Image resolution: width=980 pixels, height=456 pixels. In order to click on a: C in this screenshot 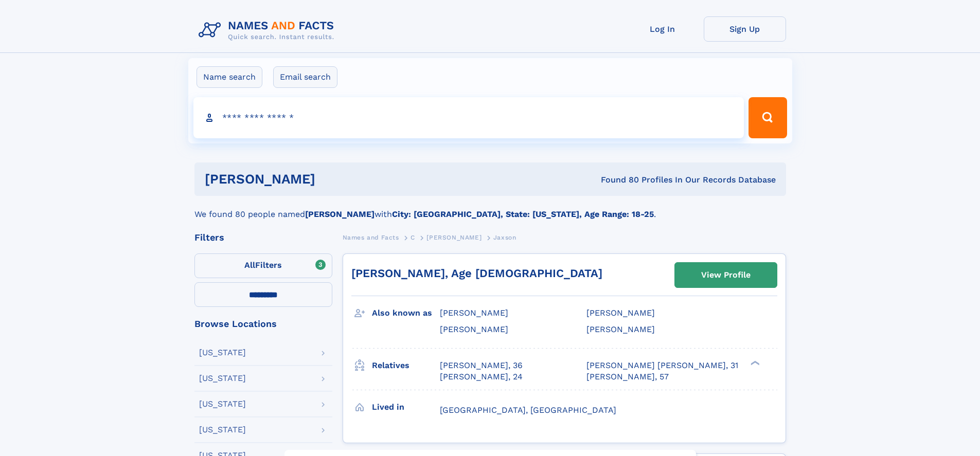, I will do `click(413, 237)`.